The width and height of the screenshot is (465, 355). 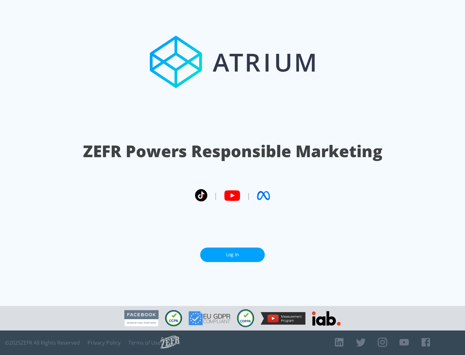 What do you see at coordinates (210, 318) in the screenshot?
I see `img: GDPR Compliant` at bounding box center [210, 318].